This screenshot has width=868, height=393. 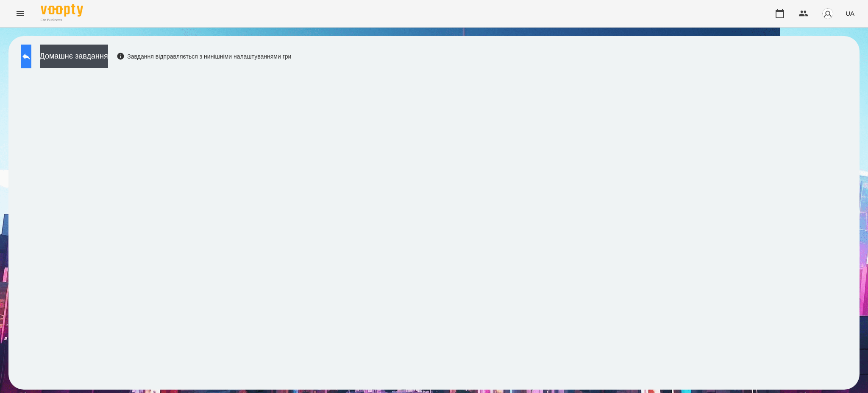 I want to click on span: UA, so click(x=850, y=13).